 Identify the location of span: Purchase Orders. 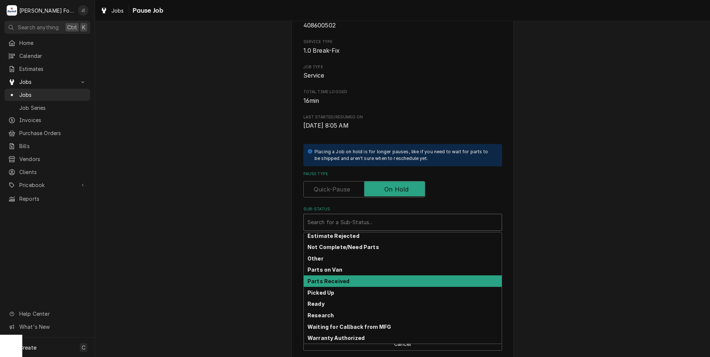
(53, 133).